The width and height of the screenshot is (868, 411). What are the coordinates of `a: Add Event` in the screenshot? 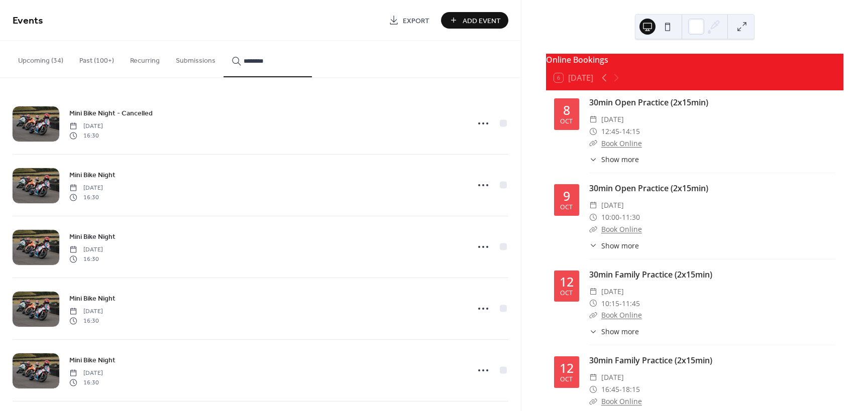 It's located at (475, 20).